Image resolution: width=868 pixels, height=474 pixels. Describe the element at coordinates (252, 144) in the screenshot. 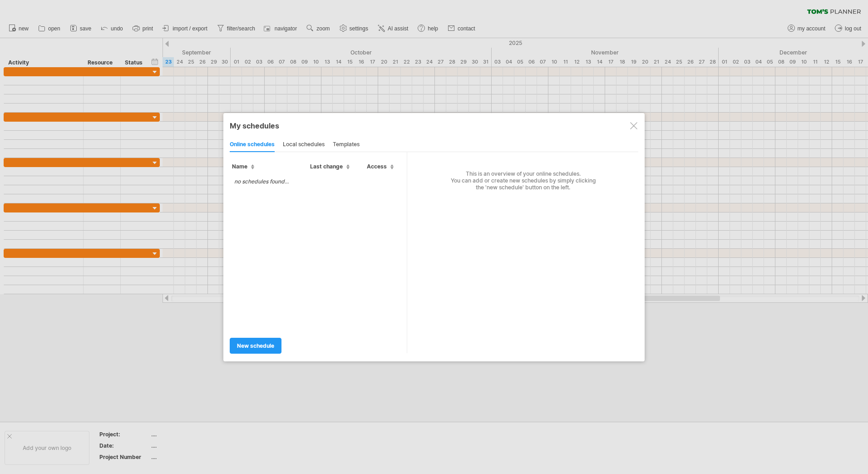

I see `div: online schedules` at that location.